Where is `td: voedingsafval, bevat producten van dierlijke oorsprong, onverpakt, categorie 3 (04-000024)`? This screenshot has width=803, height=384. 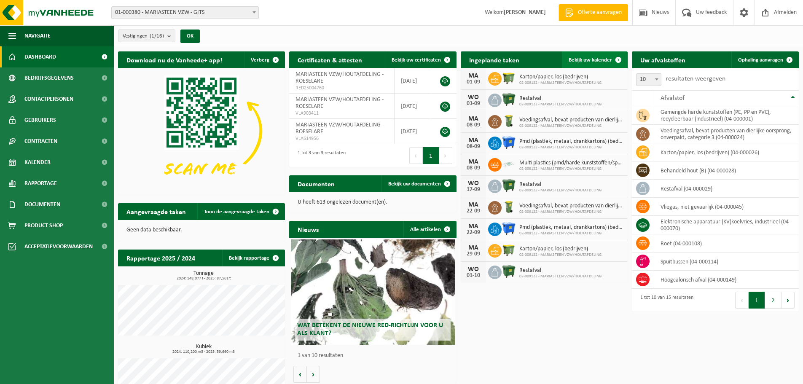
td: voedingsafval, bevat producten van dierlijke oorsprong, onverpakt, categorie 3 (04-000024) is located at coordinates (727, 134).